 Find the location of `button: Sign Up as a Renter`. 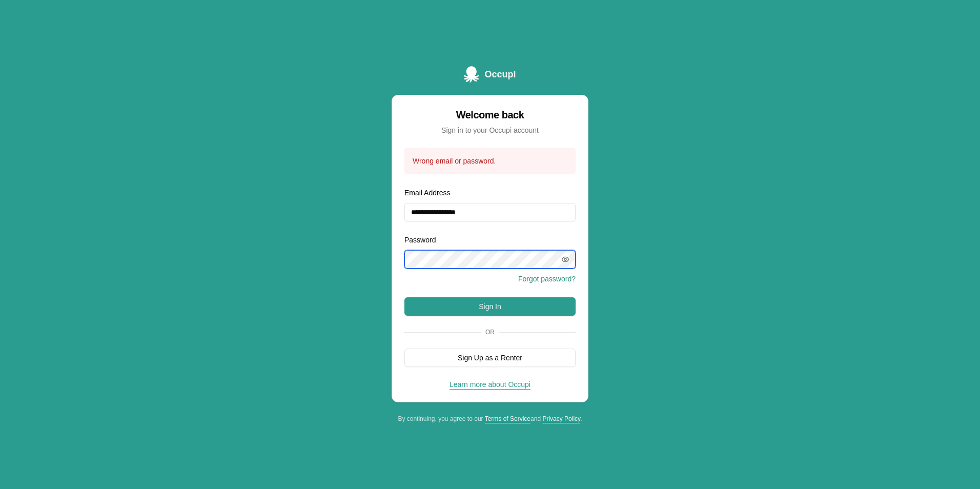

button: Sign Up as a Renter is located at coordinates (490, 357).